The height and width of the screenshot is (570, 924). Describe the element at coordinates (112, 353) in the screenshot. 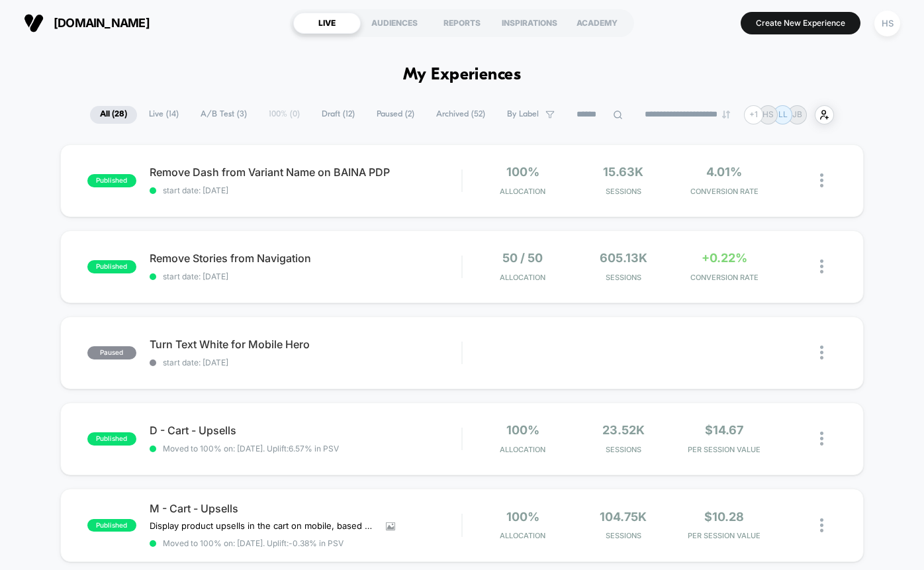

I see `span: paused` at that location.